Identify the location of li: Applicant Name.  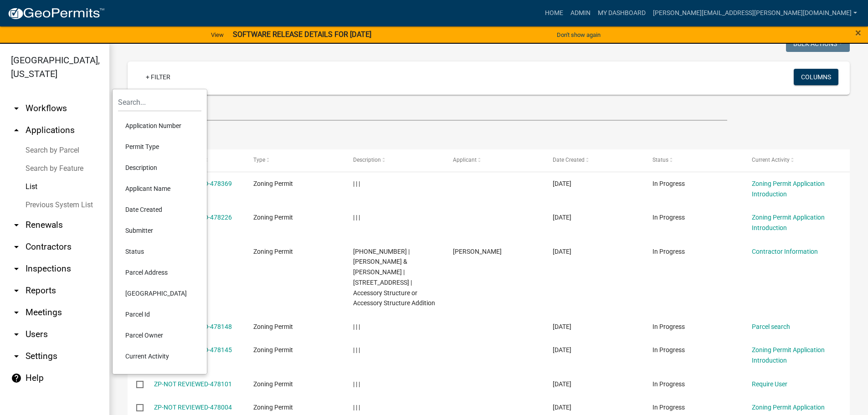
(160, 189).